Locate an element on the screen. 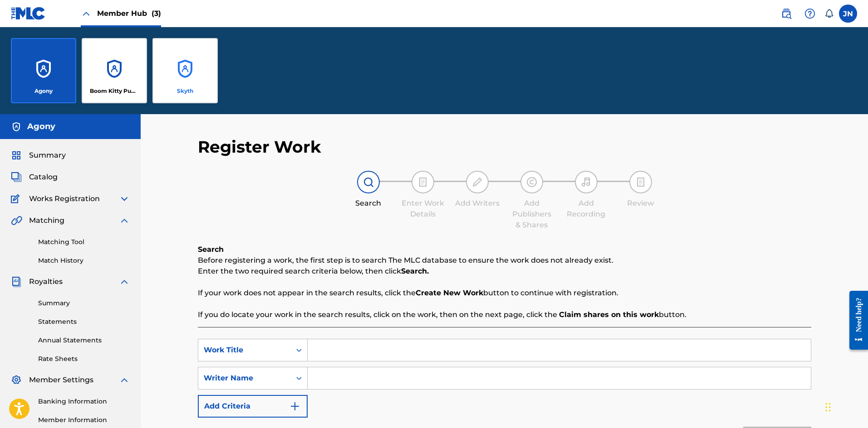  a: AccountsAgony is located at coordinates (44, 71).